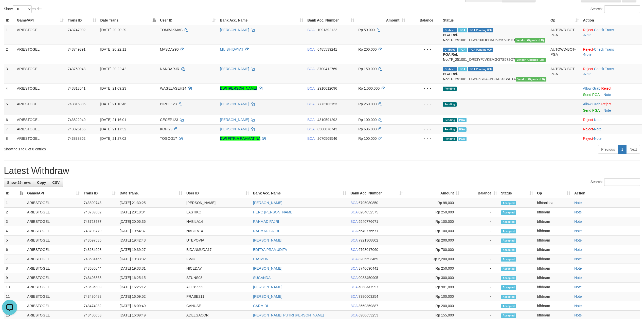 The height and width of the screenshot is (319, 644). I want to click on td: 2, so click(9, 54).